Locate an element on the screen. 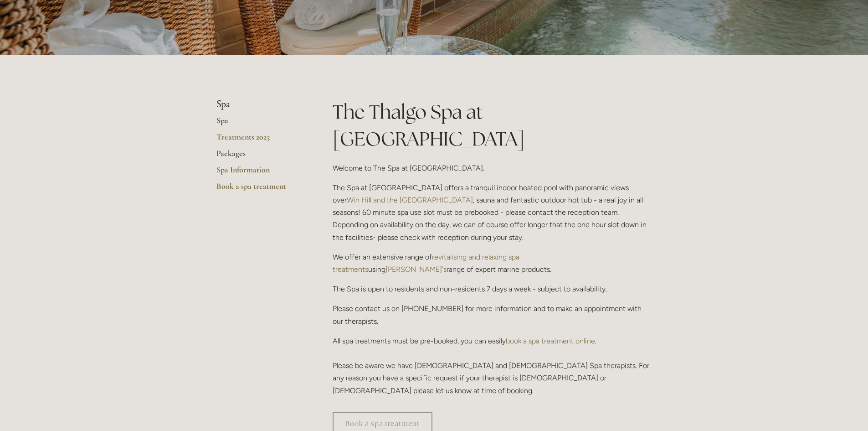 The image size is (868, 431). li: Spa is located at coordinates (260, 104).